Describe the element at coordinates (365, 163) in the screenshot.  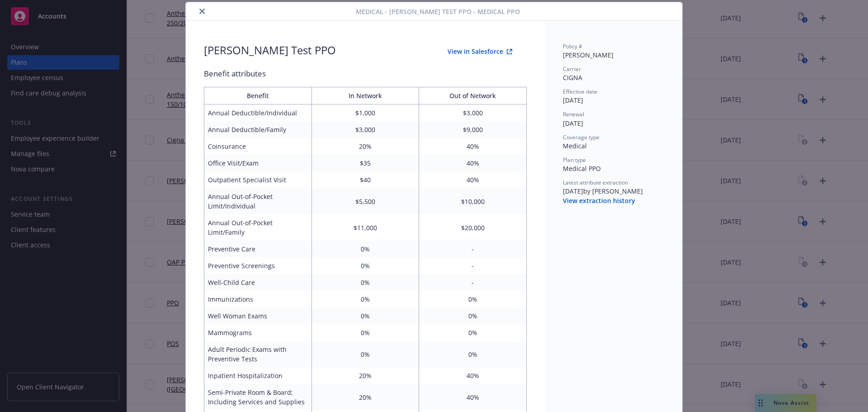
I see `td: $35` at that location.